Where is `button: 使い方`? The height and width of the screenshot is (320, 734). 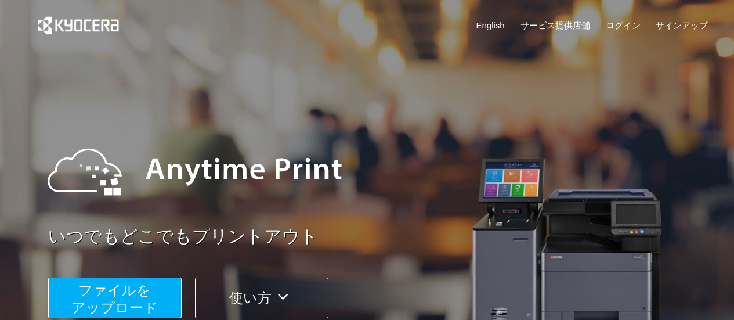
button: 使い方 is located at coordinates (262, 298).